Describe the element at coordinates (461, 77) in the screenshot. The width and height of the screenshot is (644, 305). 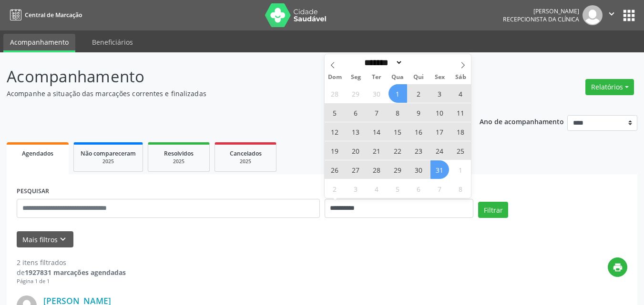
I see `span: Sáb` at that location.